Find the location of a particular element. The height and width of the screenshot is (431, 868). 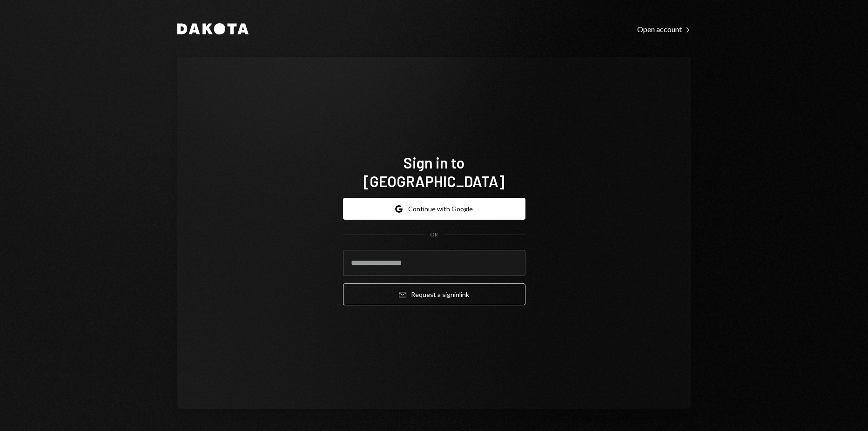

div: OR is located at coordinates (434, 235).